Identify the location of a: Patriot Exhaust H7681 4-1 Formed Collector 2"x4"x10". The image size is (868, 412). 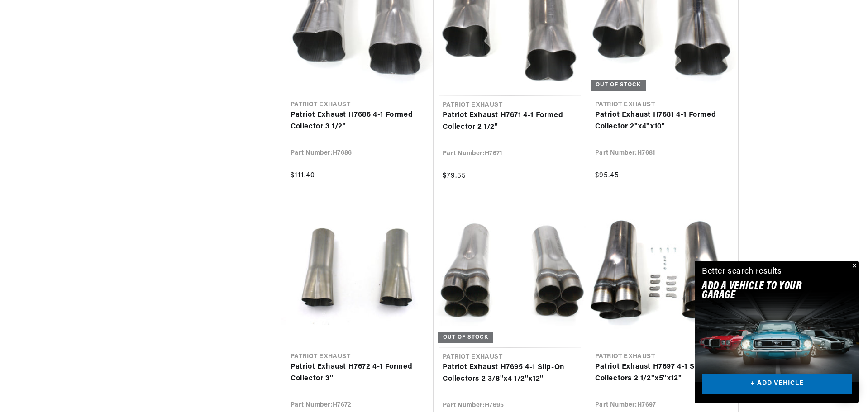
(662, 121).